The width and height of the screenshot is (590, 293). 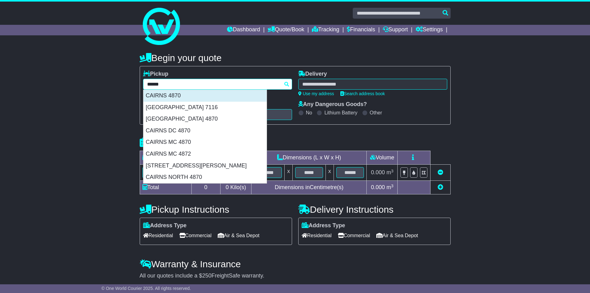 What do you see at coordinates (227, 187) in the screenshot?
I see `span: 0` at bounding box center [227, 187].